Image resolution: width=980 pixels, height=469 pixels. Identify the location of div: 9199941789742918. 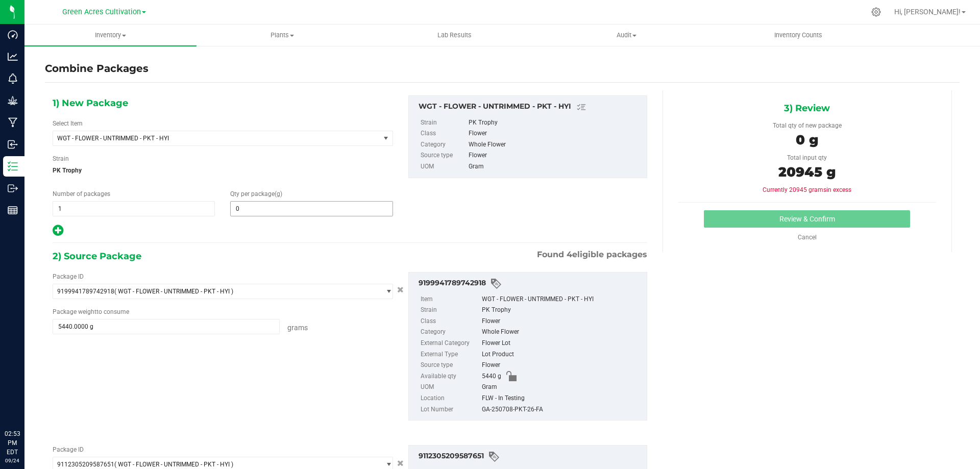
(530, 284).